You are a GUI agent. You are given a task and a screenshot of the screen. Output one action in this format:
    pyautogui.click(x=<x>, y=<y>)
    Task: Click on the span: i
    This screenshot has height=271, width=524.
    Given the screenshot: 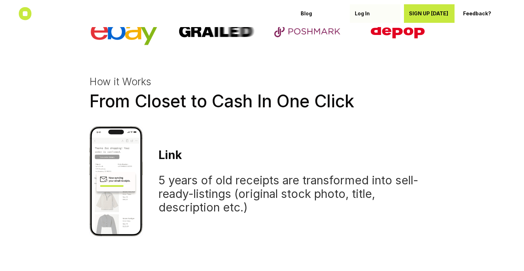 What is the action you would take?
    pyautogui.click(x=166, y=155)
    